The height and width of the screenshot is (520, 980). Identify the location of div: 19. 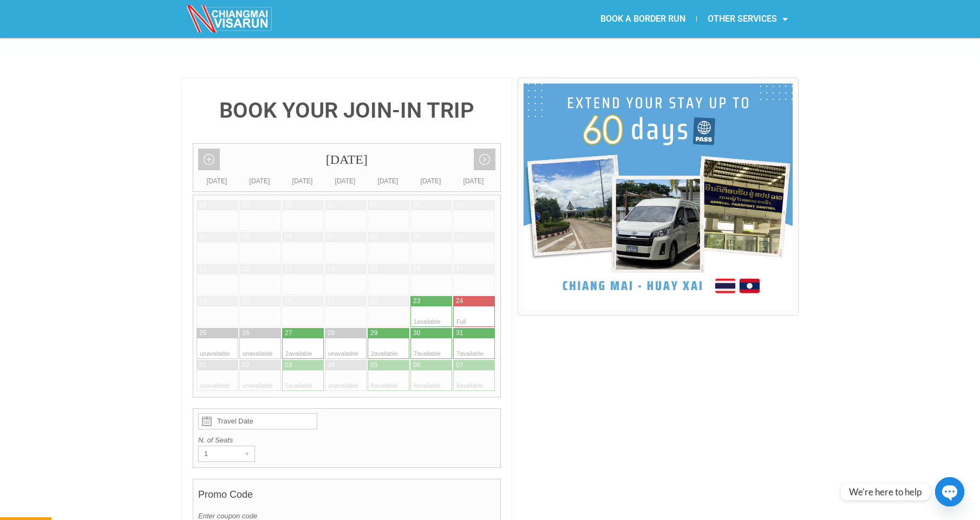
(245, 301).